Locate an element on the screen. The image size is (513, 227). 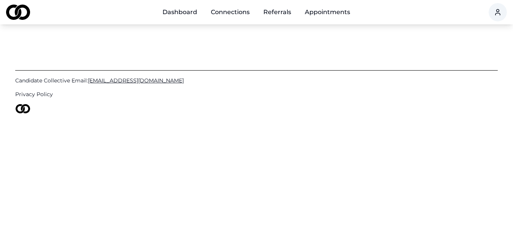
a: Referrals is located at coordinates (278, 12).